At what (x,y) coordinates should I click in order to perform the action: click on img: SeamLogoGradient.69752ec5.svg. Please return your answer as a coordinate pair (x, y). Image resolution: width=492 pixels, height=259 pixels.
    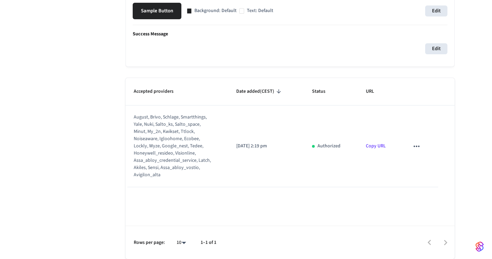
    Looking at the image, I should click on (480, 246).